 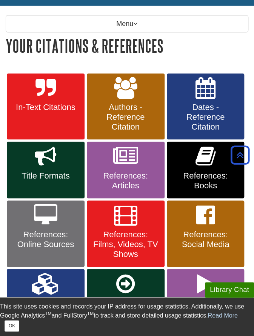 I want to click on a: References: Other Sources, so click(x=46, y=303).